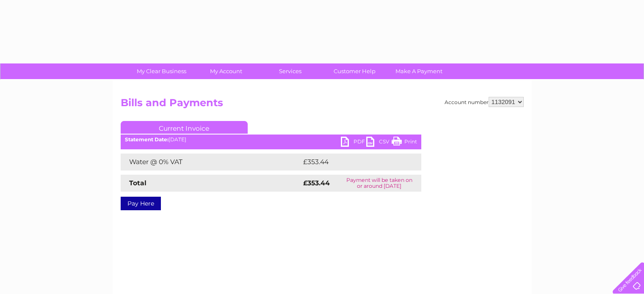 The width and height of the screenshot is (644, 294). Describe the element at coordinates (211, 162) in the screenshot. I see `td: Water @ 0% VAT` at that location.